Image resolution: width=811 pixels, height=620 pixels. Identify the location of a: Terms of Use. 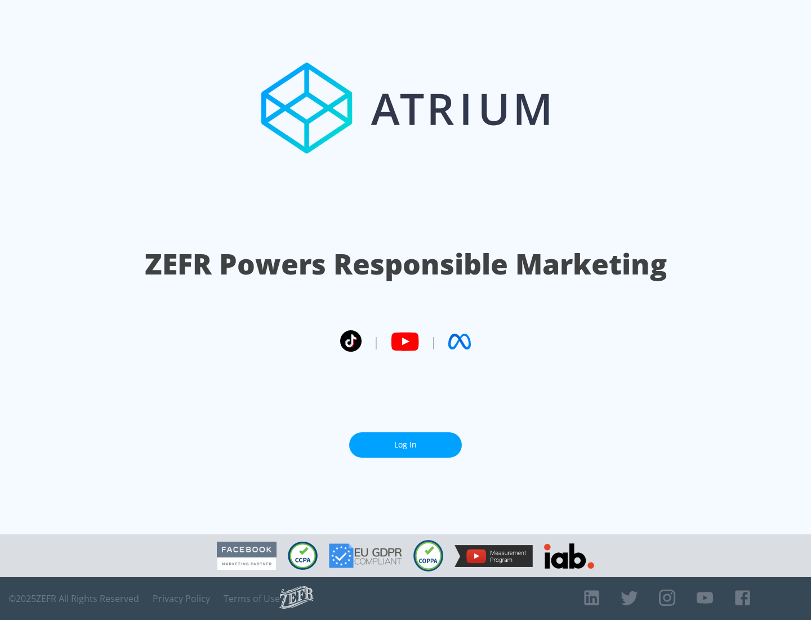
(252, 598).